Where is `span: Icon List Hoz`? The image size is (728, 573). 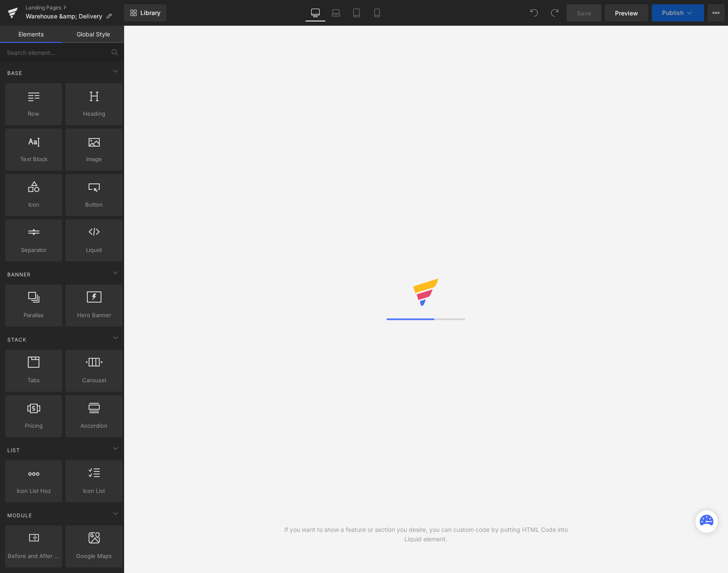 span: Icon List Hoz is located at coordinates (34, 490).